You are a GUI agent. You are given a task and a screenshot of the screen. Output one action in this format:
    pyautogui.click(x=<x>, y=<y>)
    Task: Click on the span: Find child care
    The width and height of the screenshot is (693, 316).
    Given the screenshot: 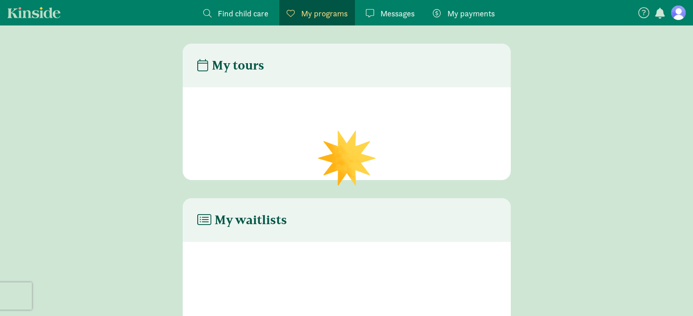 What is the action you would take?
    pyautogui.click(x=243, y=13)
    